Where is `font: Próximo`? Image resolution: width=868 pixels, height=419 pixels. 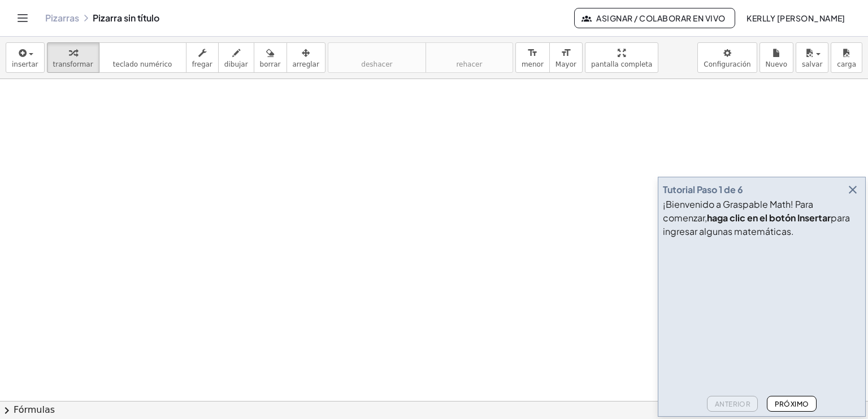 font: Próximo is located at coordinates (791, 404).